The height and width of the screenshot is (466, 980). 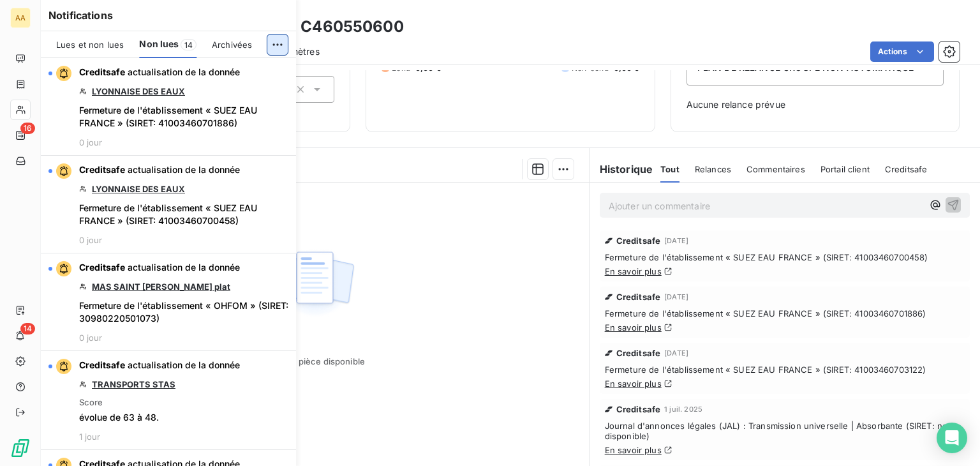 What do you see at coordinates (315, 284) in the screenshot?
I see `img: Empty state` at bounding box center [315, 284].